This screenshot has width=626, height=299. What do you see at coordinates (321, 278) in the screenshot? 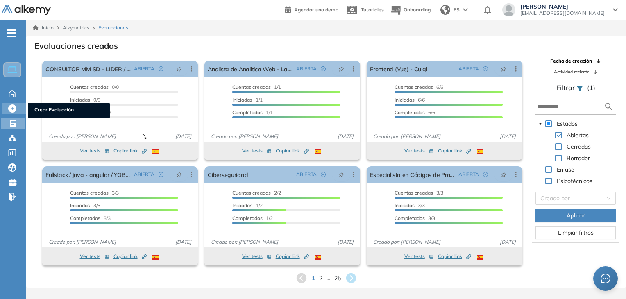
I see `span: 2` at bounding box center [321, 278].